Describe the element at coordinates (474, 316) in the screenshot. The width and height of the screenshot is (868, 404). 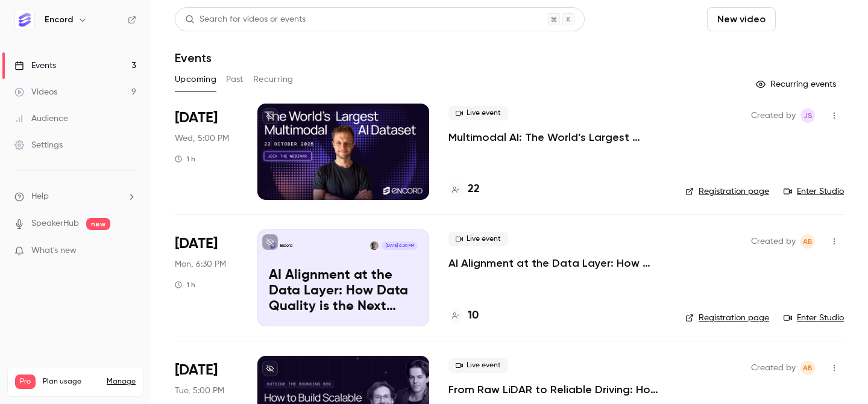
I see `h4: 10` at that location.